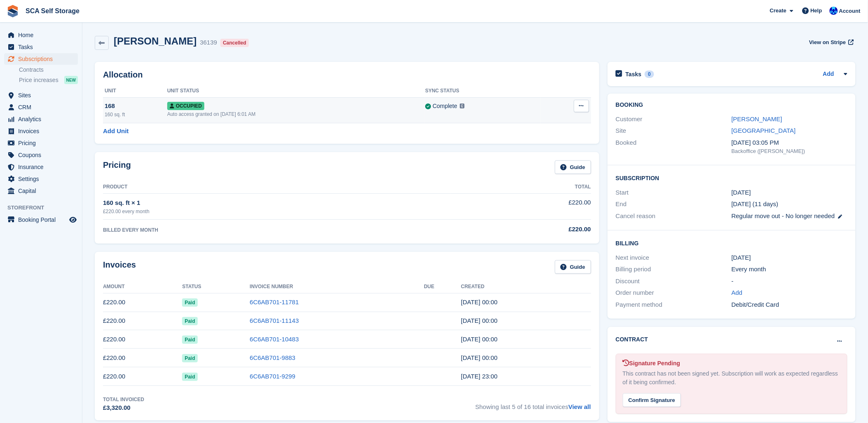  I want to click on div: Booked, so click(674, 146).